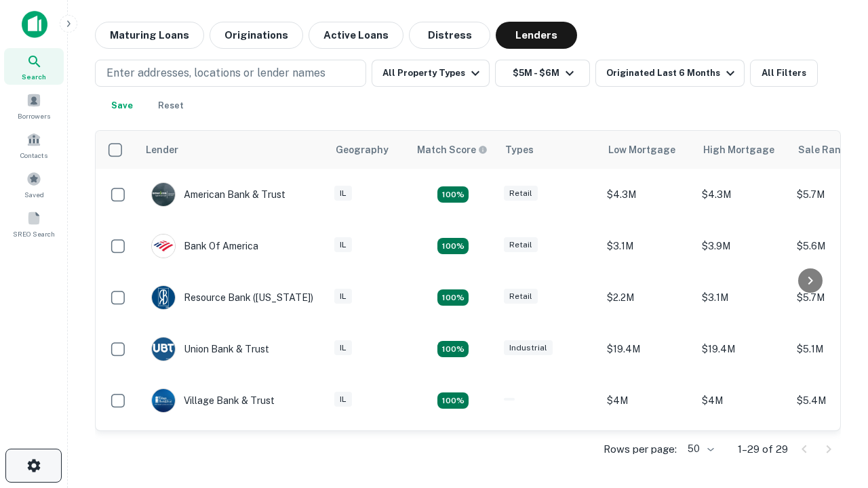 This screenshot has height=488, width=868. I want to click on div: Originated Last 6 Months, so click(672, 73).